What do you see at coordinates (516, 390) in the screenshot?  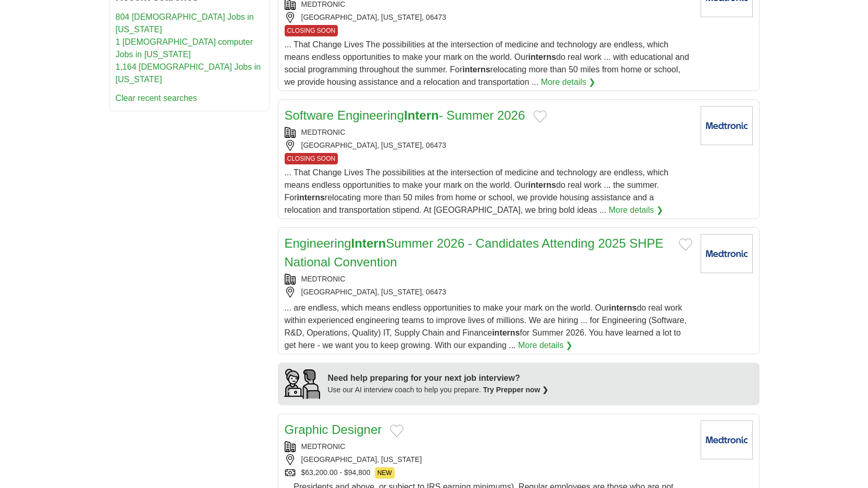 I see `a: Try Prepper now ❯` at bounding box center [516, 390].